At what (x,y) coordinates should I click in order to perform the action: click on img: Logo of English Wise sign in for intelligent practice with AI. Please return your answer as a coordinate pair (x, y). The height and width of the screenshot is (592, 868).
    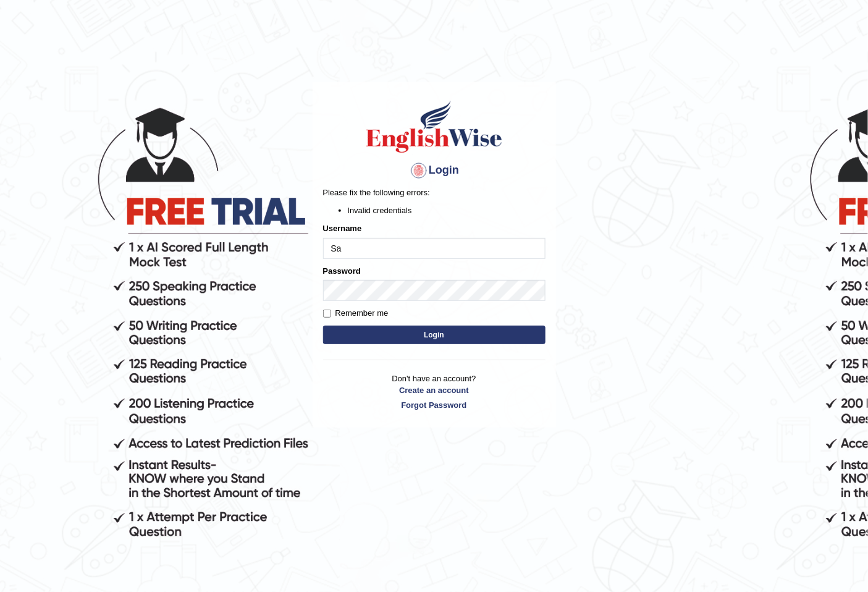
    Looking at the image, I should click on (434, 126).